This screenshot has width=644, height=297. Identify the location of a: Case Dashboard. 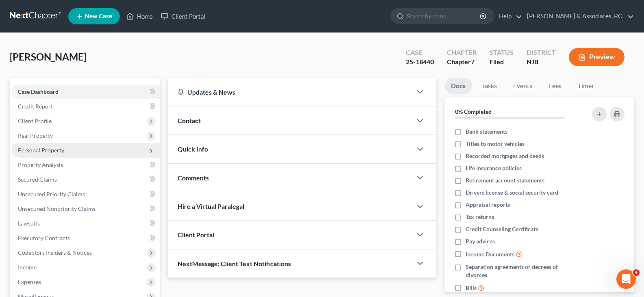
(85, 92).